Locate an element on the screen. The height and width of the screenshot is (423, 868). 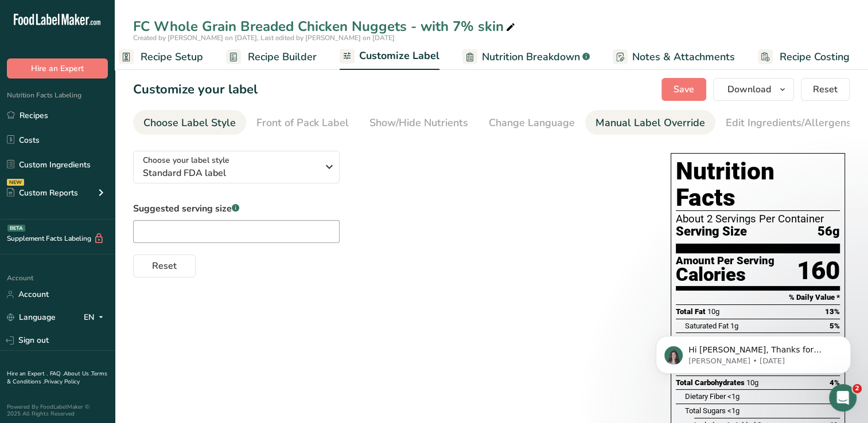
a: Terms & Conditions . is located at coordinates (57, 378).